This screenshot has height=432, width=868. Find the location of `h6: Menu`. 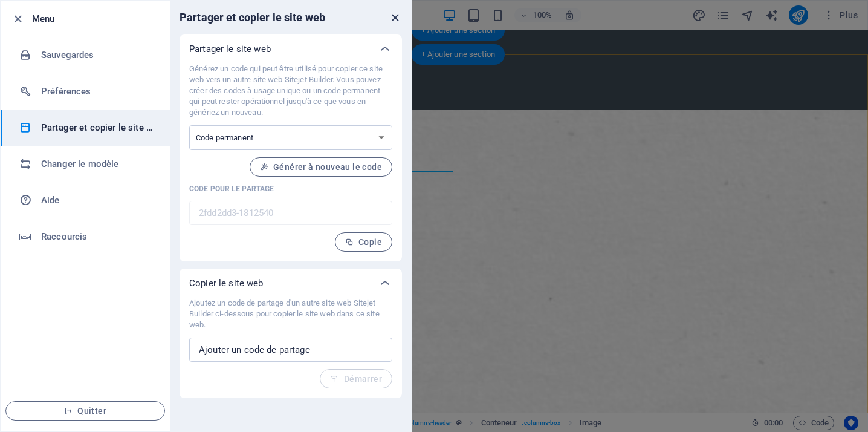

h6: Menu is located at coordinates (96, 19).